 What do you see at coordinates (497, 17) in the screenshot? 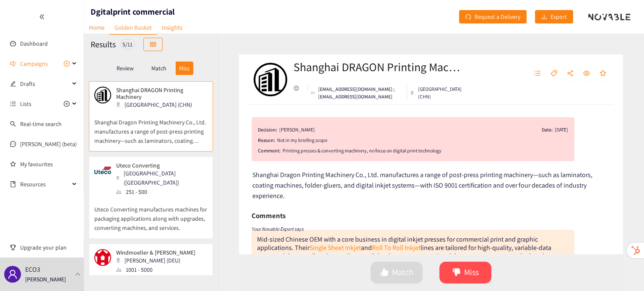
I see `span: Request a Delivery` at bounding box center [497, 17].